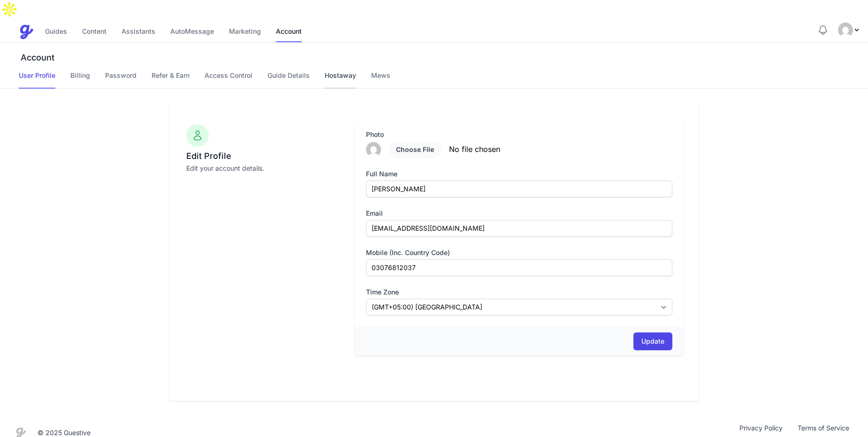 Image resolution: width=868 pixels, height=437 pixels. I want to click on div: Profile Menu, so click(849, 30).